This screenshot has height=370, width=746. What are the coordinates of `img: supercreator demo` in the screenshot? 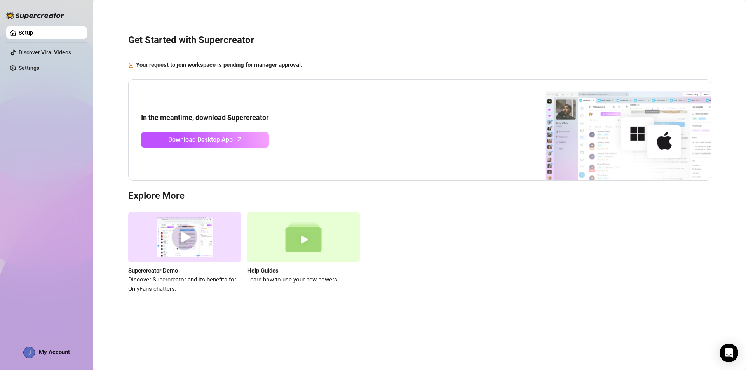 It's located at (184, 237).